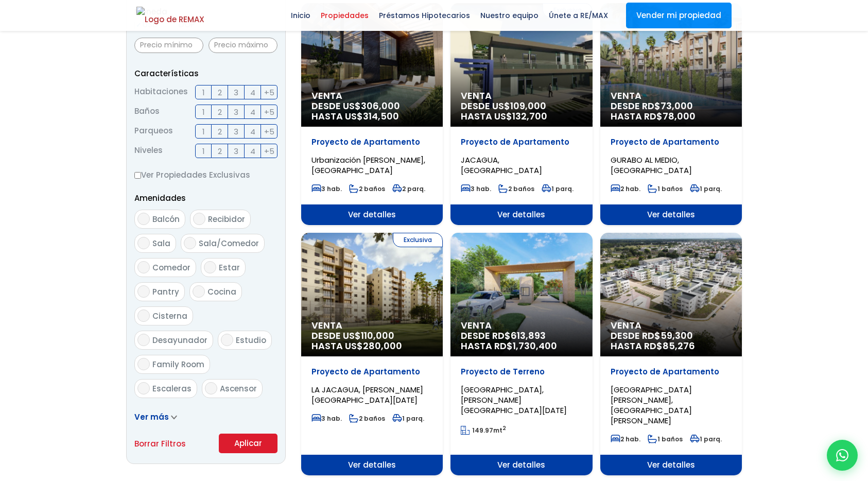 Image resolution: width=868 pixels, height=481 pixels. I want to click on input: Ascensor, so click(211, 388).